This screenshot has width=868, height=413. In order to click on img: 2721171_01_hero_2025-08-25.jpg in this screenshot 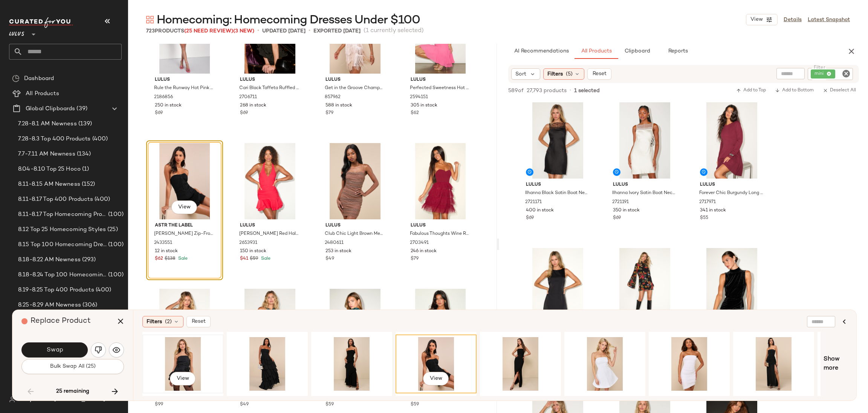, I will do `click(558, 140)`.